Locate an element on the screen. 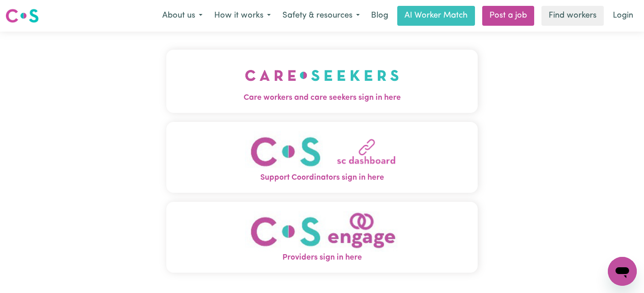 The width and height of the screenshot is (644, 293). img: Careseekers logo is located at coordinates (22, 16).